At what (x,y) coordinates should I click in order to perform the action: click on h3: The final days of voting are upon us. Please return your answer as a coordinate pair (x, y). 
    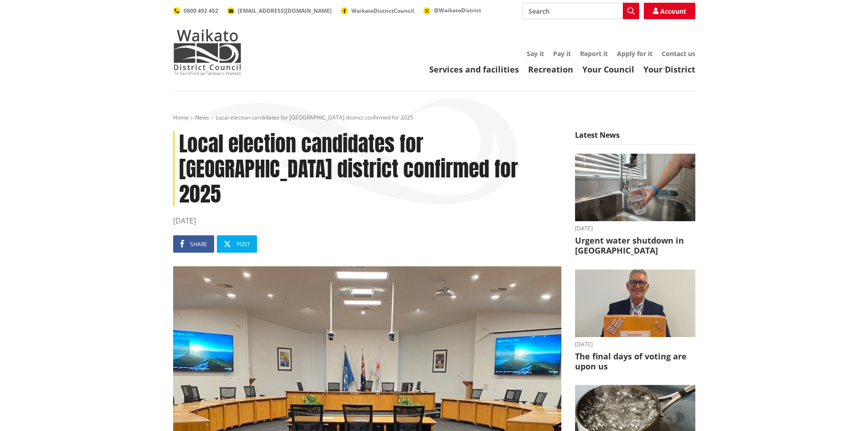
    Looking at the image, I should click on (635, 361).